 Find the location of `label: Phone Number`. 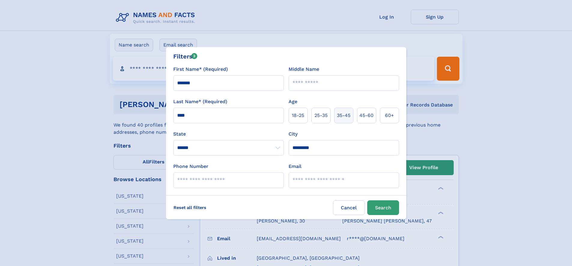

label: Phone Number is located at coordinates (191, 167).